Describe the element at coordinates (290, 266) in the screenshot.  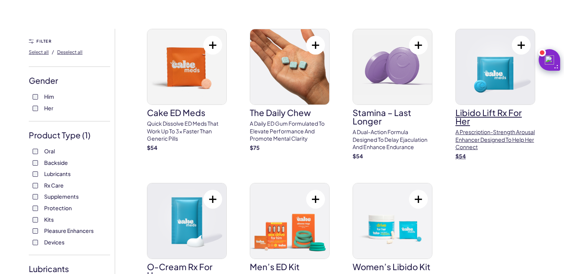
I see `h3: Men’s ED Kit` at that location.